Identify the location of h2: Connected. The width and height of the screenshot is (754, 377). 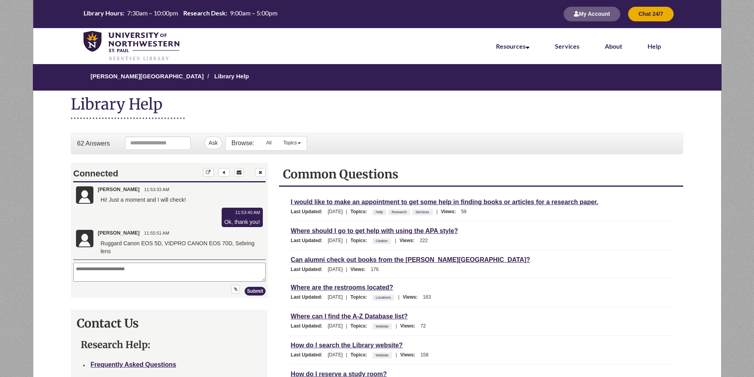
(25, 9).